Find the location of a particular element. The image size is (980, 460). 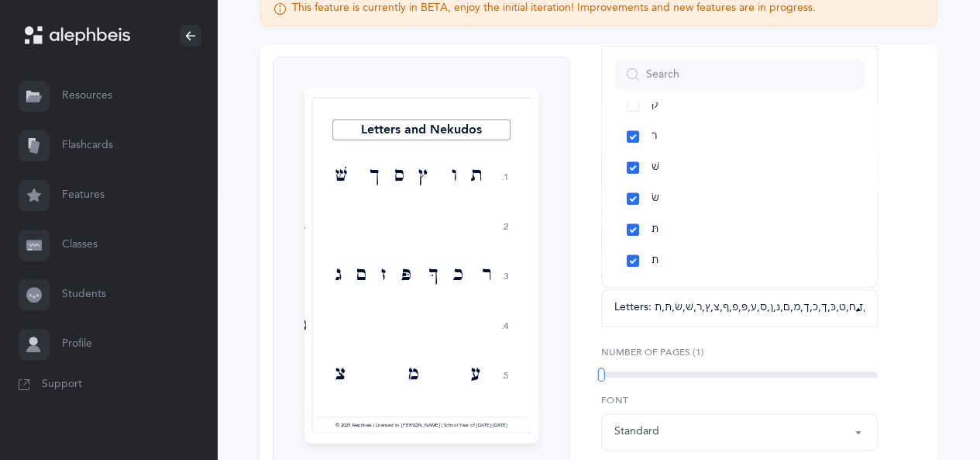

input: Search is located at coordinates (739, 74).